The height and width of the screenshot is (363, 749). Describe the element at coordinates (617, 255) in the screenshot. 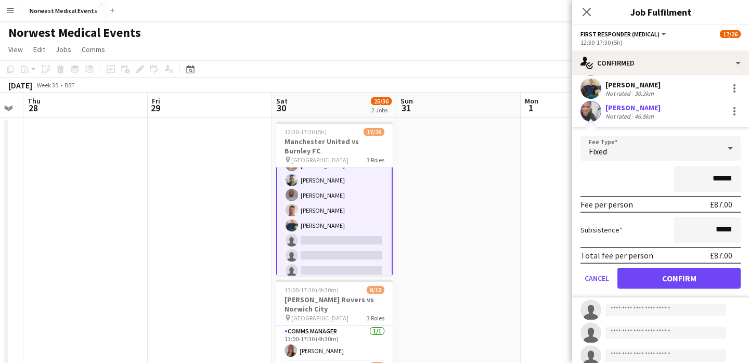

I see `div: Total fee per person` at that location.